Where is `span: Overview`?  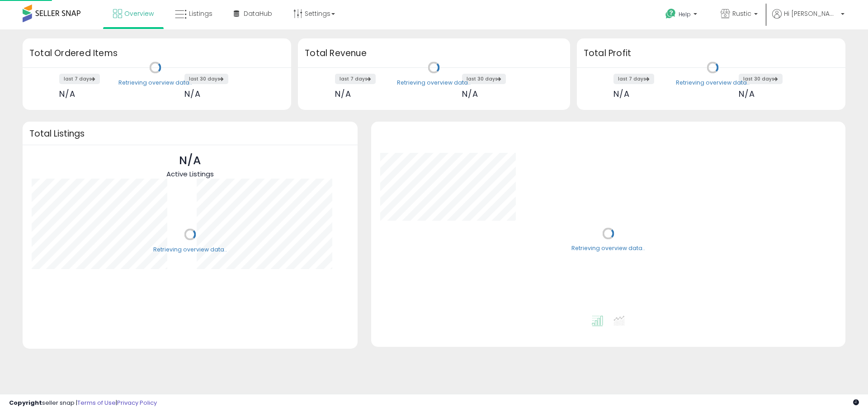
span: Overview is located at coordinates (139, 13).